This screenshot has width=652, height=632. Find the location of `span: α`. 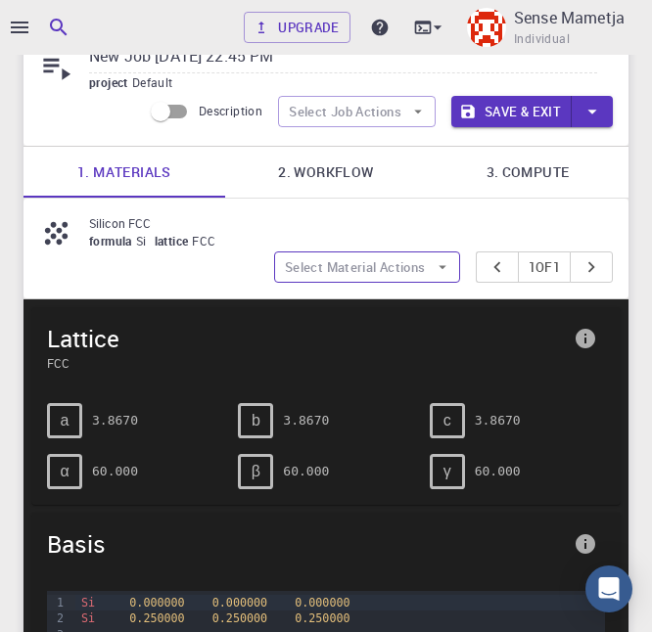

span: α is located at coordinates (64, 472).